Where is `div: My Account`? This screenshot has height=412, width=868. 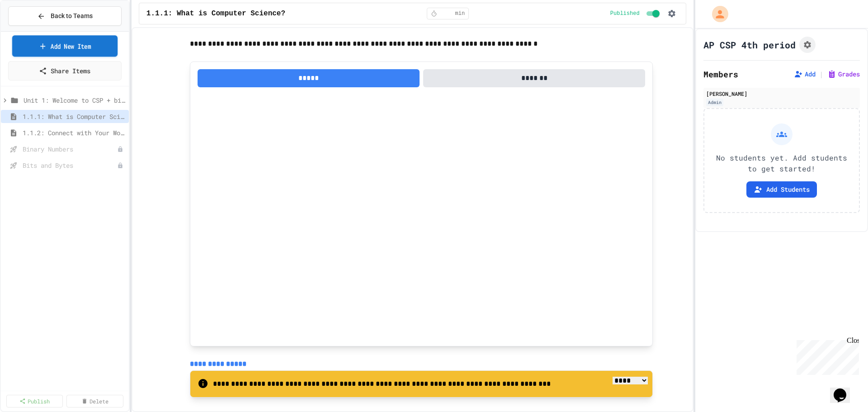 div: My Account is located at coordinates (717, 14).